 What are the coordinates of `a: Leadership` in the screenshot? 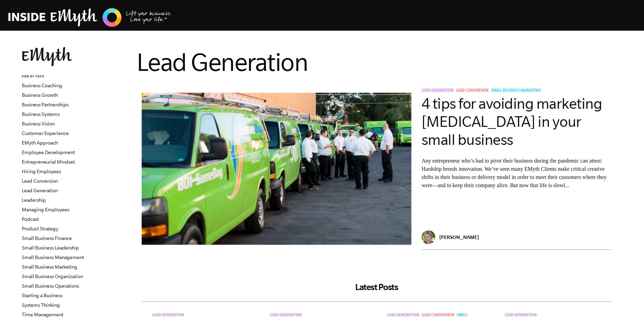 It's located at (34, 199).